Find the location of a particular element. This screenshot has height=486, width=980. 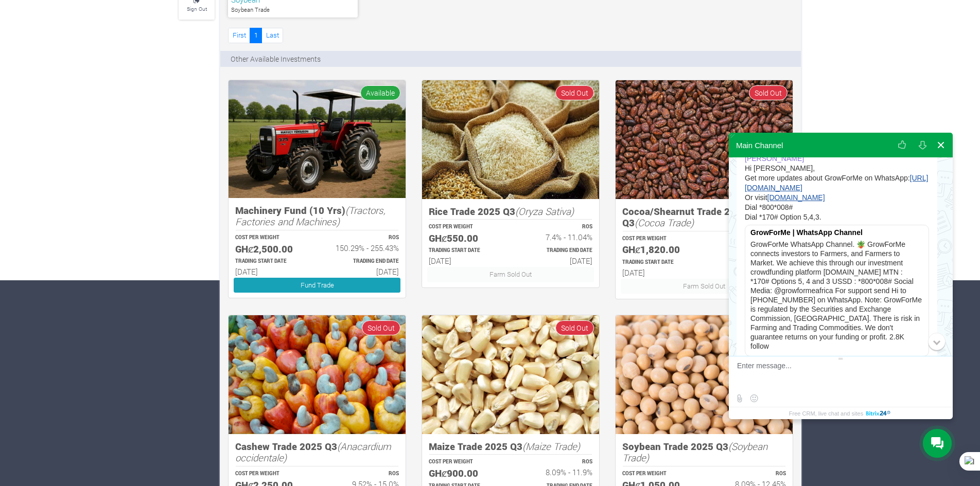

div: GrowForMe WhatsApp Channel. 🪴 GrowForMe connects investors to Farmers, and Farmers to Market. We ... is located at coordinates (837, 298).